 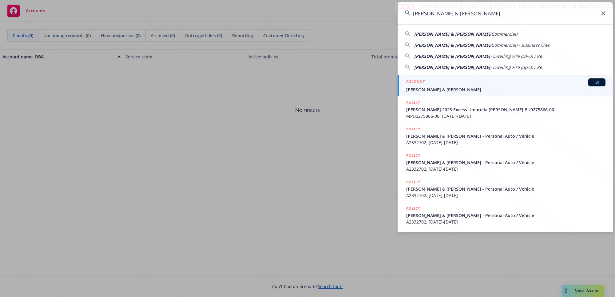 I want to click on h5: ACCOUNT, so click(x=415, y=82).